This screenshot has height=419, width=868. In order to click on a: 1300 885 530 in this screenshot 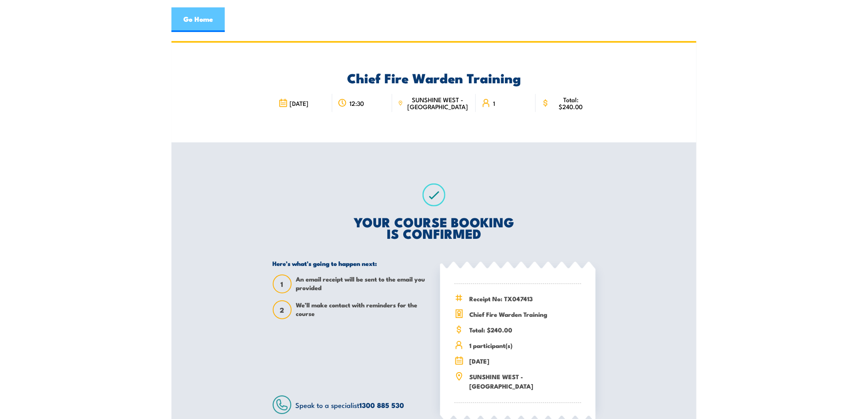, I will do `click(382, 405)`.